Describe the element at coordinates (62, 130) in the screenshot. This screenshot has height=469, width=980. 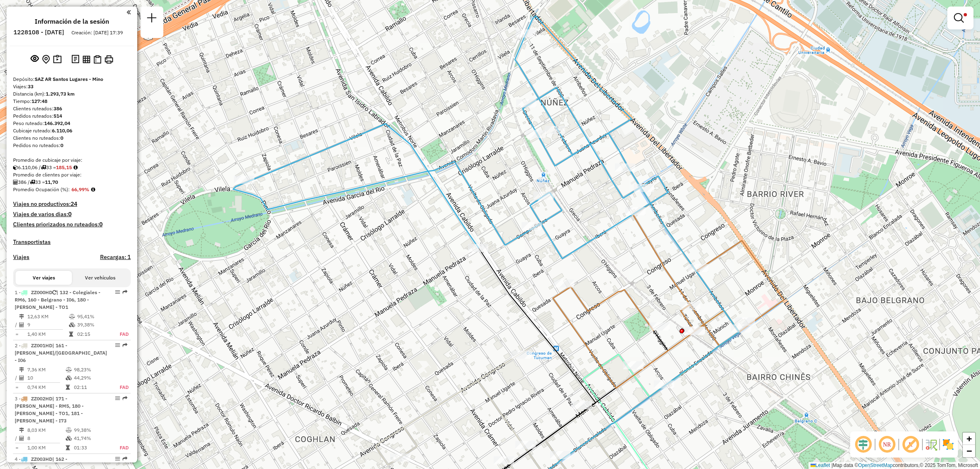
I see `strong: 6.110,06` at that location.